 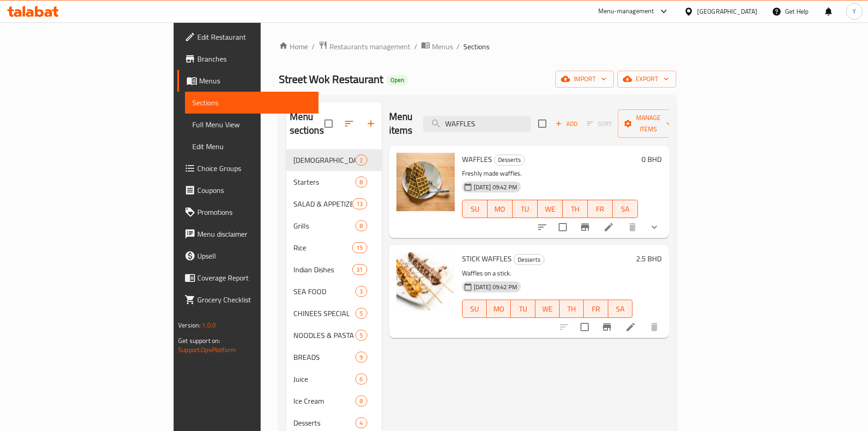 I want to click on span: 9, so click(x=361, y=357).